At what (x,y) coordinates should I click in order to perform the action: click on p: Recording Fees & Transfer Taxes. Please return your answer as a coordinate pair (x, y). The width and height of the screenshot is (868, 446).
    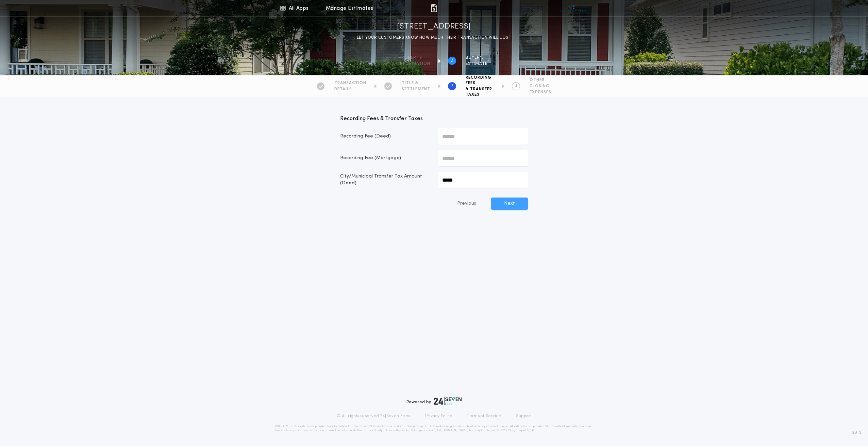
    Looking at the image, I should click on (434, 119).